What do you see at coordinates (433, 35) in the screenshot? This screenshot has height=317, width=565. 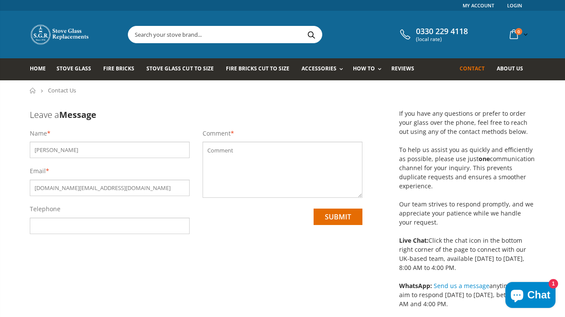 I see `a: 0330 229 4118 (local rate)` at bounding box center [433, 35].